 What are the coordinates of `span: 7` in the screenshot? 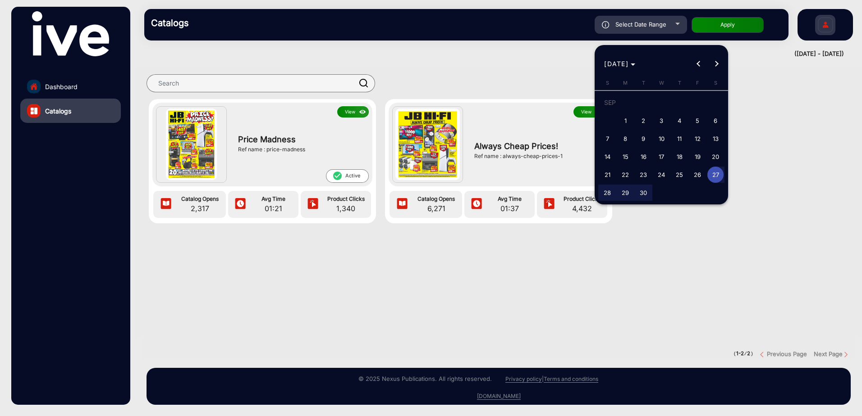 It's located at (607, 139).